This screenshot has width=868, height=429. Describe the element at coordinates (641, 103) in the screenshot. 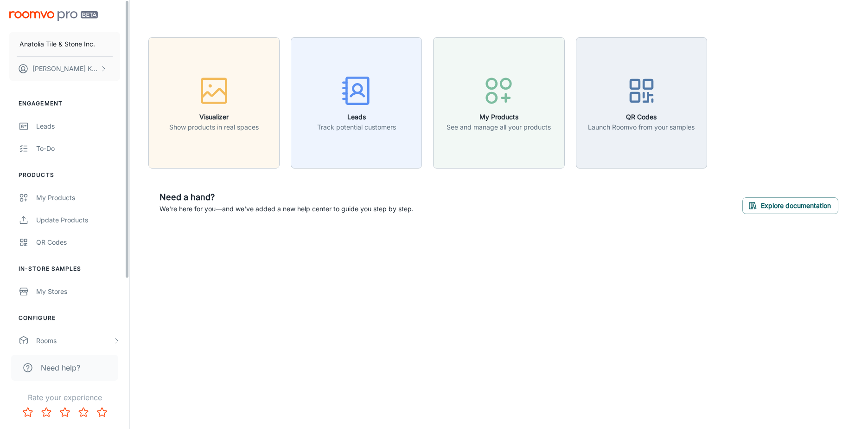

I see `button: QR CodesLaunch Roomvo from your samples` at that location.